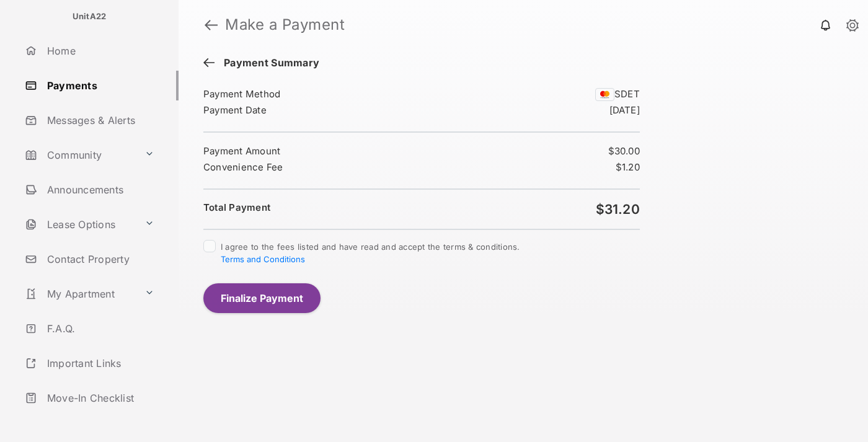 The width and height of the screenshot is (868, 442). I want to click on span: I agree to the fees listed and have read and accept the terms & conditions., so click(370, 253).